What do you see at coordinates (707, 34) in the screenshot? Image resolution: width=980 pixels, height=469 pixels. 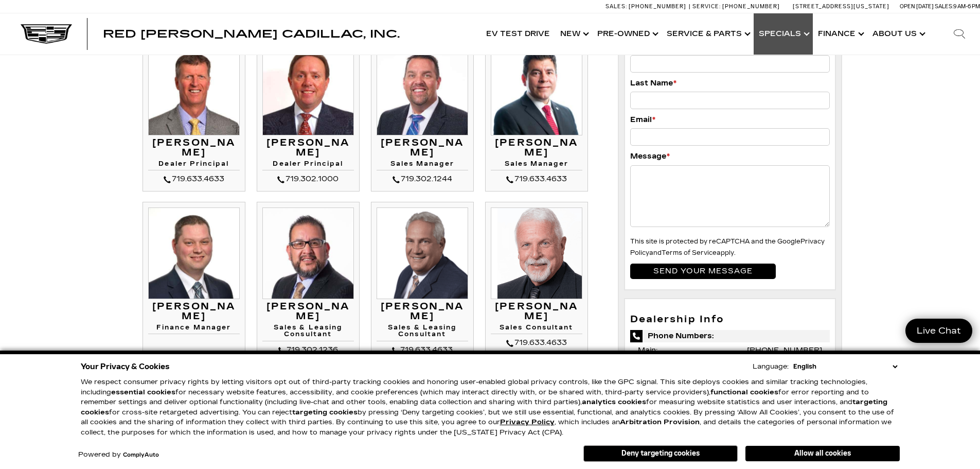 I see `a: Service & Parts` at bounding box center [707, 34].